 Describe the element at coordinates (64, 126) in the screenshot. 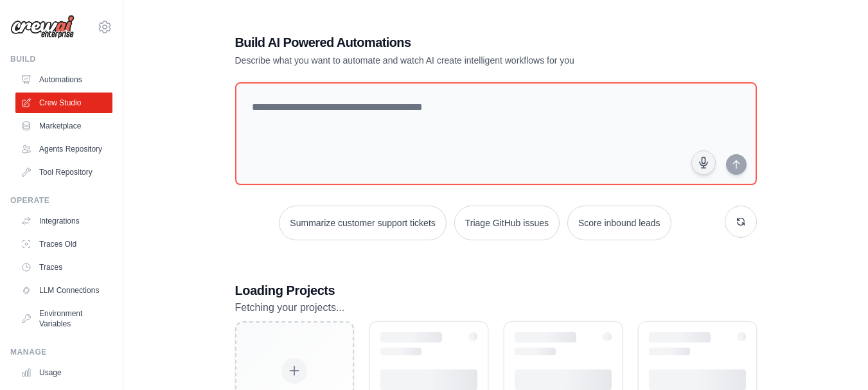

I see `a: Marketplace` at that location.